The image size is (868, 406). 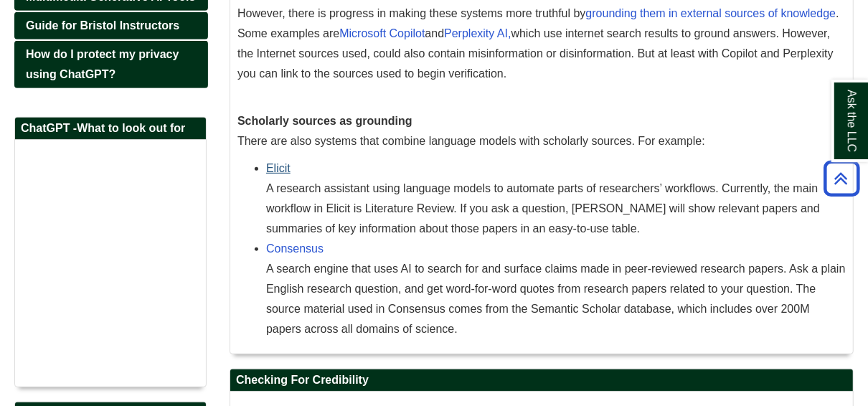 I want to click on a: Back to Top, so click(x=841, y=178).